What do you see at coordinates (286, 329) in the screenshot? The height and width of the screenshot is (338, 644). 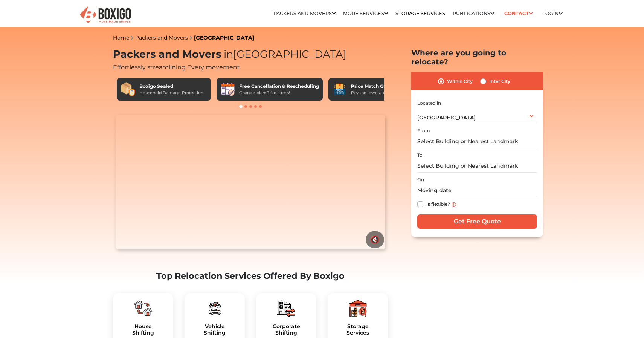 I see `h5: Corporate Shifting` at bounding box center [286, 329].